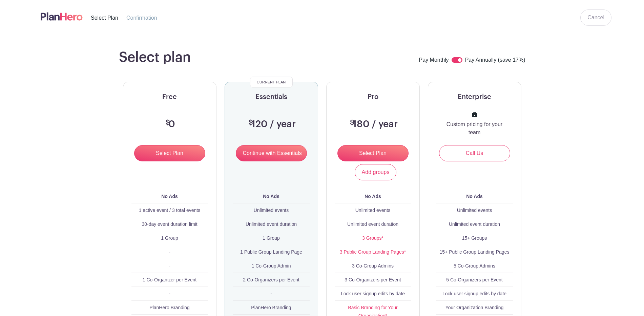  Describe the element at coordinates (495, 60) in the screenshot. I see `label: Pay Annually (save 17%)` at that location.